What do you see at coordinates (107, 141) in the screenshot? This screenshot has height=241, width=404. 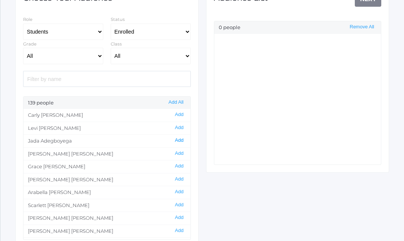 I see `li: Jada Adegboyega` at bounding box center [107, 141].